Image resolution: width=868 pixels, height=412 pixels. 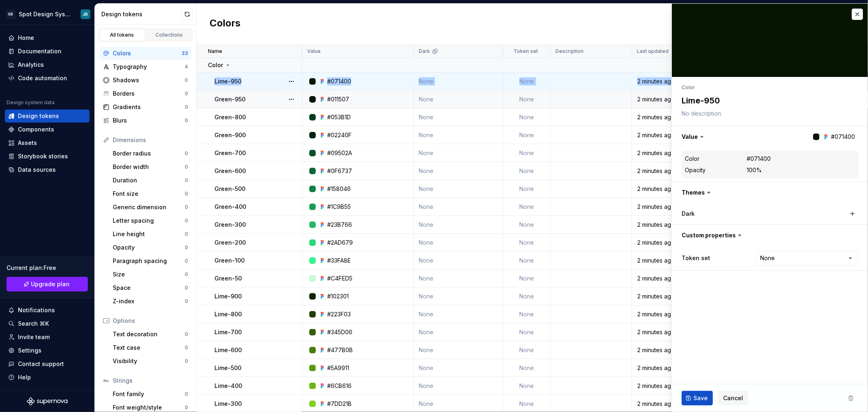 I want to click on p: Green-800, so click(x=230, y=117).